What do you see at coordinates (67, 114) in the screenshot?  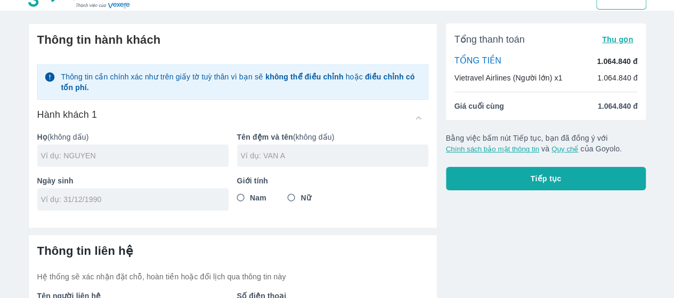 I see `h6: Hành khách 1` at bounding box center [67, 114].